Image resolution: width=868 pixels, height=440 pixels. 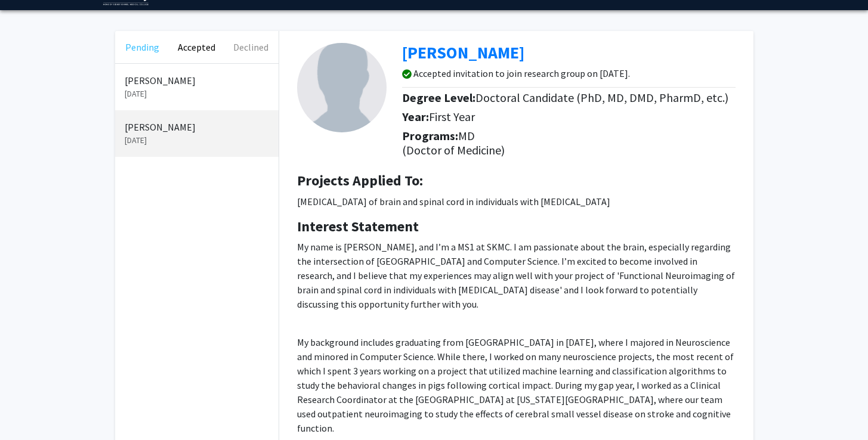 I want to click on b: Projects Applied To:, so click(x=359, y=180).